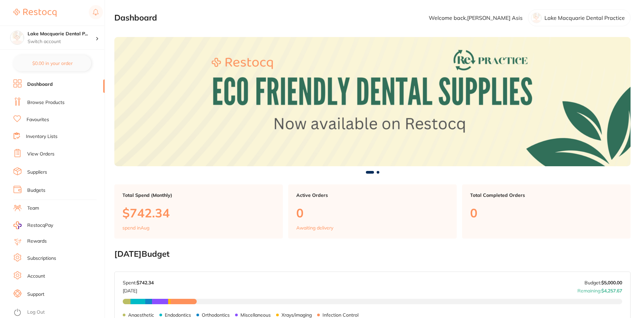 Image resolution: width=644 pixels, height=318 pixels. I want to click on a: Active Orders0Awaiting delivery, so click(372, 212).